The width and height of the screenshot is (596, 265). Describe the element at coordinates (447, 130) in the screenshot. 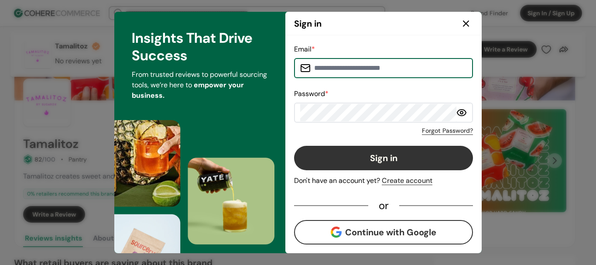

I see `a: Forgot Password?` at that location.